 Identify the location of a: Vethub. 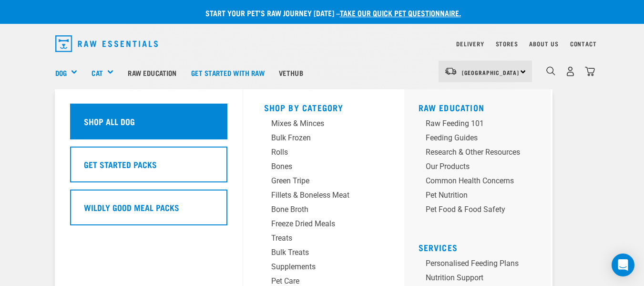
(291, 73).